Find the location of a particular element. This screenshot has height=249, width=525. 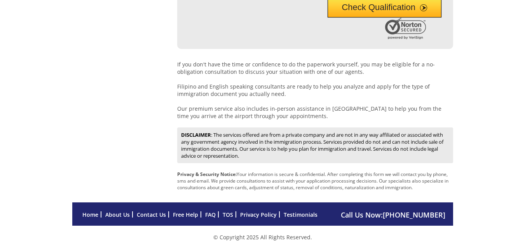

font: Call Us Now: is located at coordinates (362, 215).